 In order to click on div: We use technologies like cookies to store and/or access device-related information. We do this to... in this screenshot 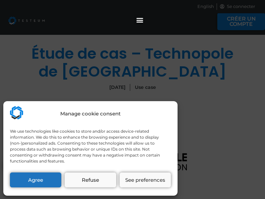, I will do `click(90, 146)`.